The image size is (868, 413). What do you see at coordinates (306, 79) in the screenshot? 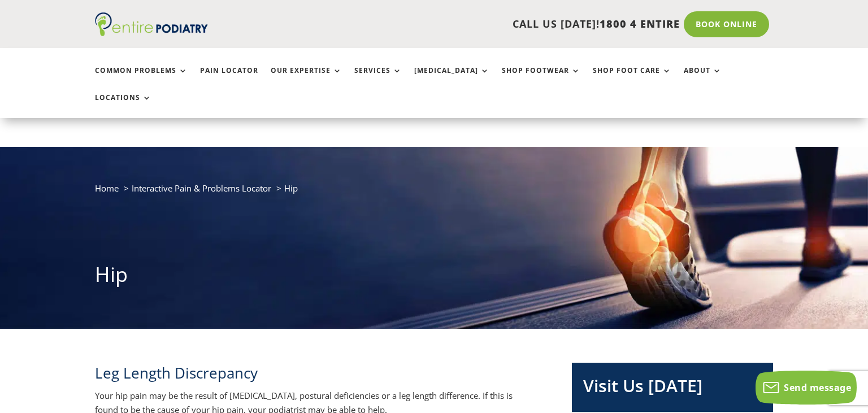
I see `a: Our Expertise` at bounding box center [306, 79].